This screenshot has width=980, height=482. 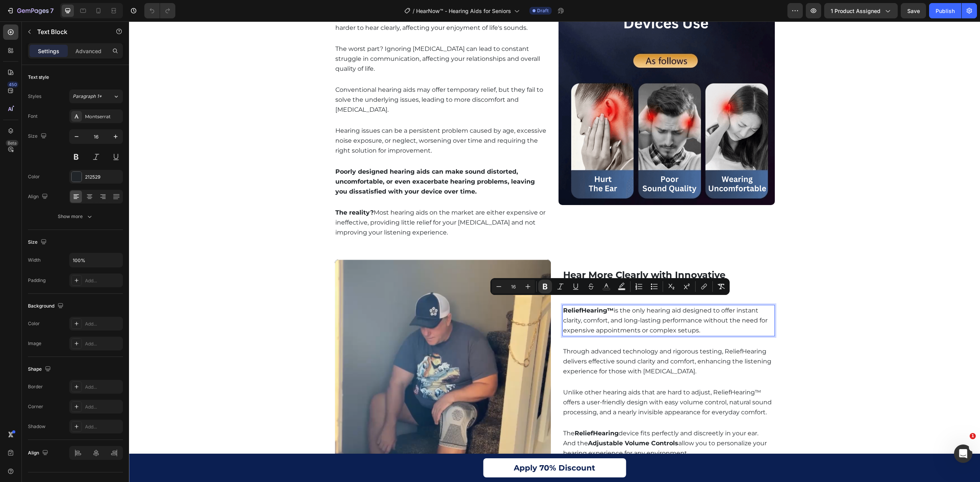 What do you see at coordinates (539, 422) in the screenshot?
I see `p: The device fits perfectly and discreetly in your ear. And the allow you to personalize your heari...` at bounding box center [539, 422].